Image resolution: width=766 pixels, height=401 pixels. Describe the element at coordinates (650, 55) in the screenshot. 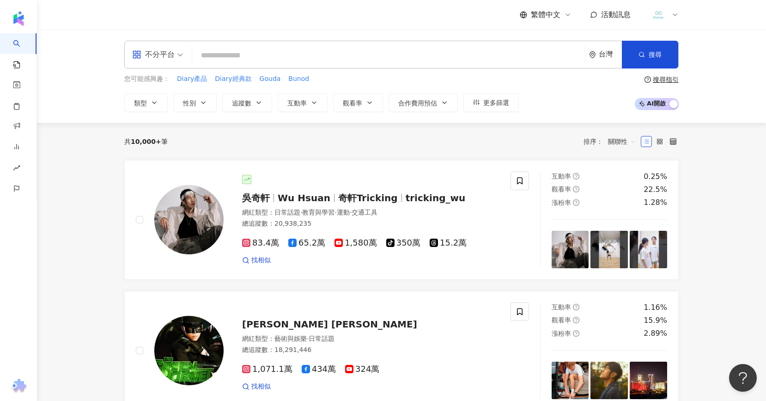

I see `button: 搜尋` at that location.